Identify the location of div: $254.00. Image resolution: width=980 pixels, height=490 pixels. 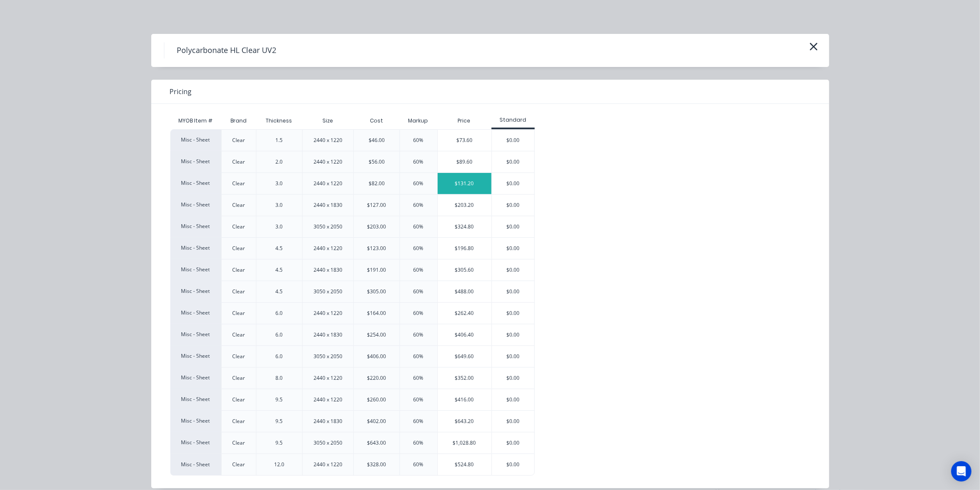
(376, 335).